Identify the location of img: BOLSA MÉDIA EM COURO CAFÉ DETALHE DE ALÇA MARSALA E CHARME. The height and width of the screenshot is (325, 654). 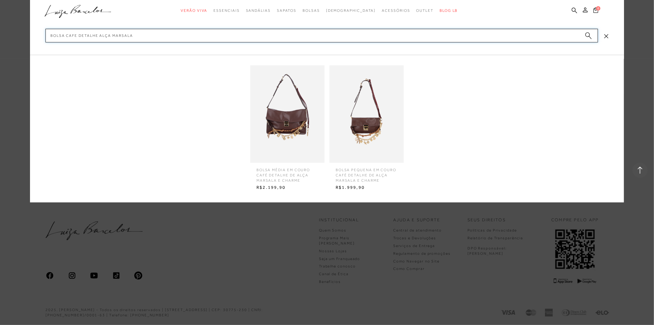
(287, 114).